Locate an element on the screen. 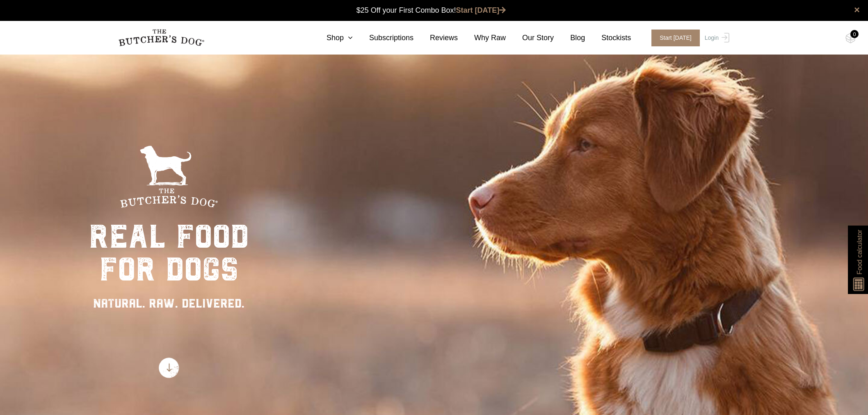 This screenshot has height=415, width=868. a: close is located at coordinates (857, 10).